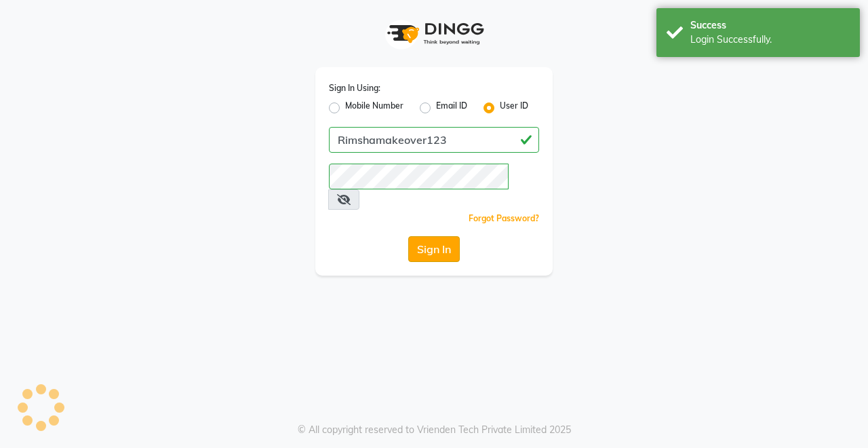 The height and width of the screenshot is (448, 868). What do you see at coordinates (355, 89) in the screenshot?
I see `label: Sign In Using:` at bounding box center [355, 89].